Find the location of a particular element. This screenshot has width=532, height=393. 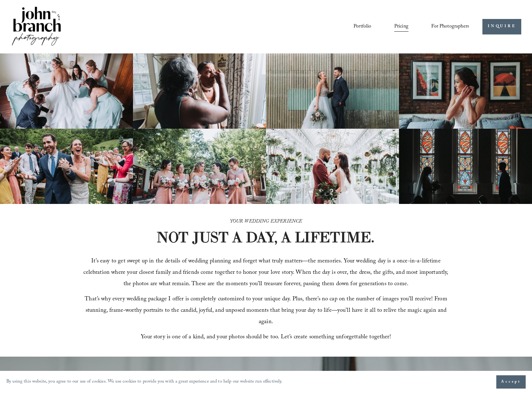

button: Accept is located at coordinates (511, 382).